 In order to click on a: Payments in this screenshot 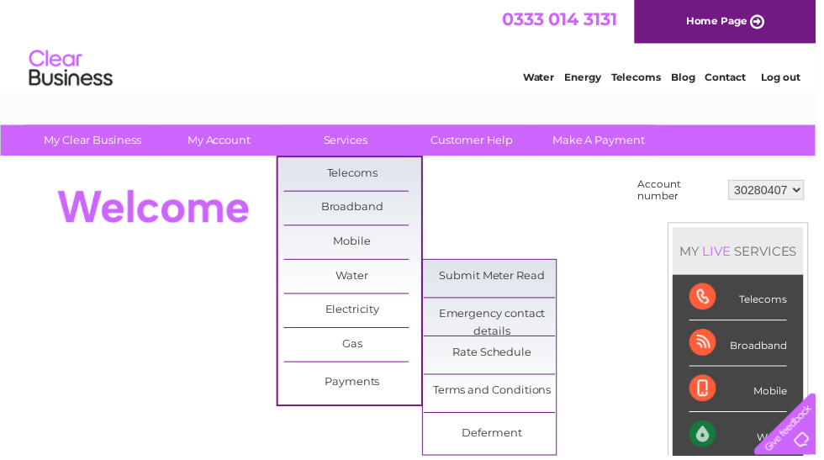, I will do `click(356, 387)`.